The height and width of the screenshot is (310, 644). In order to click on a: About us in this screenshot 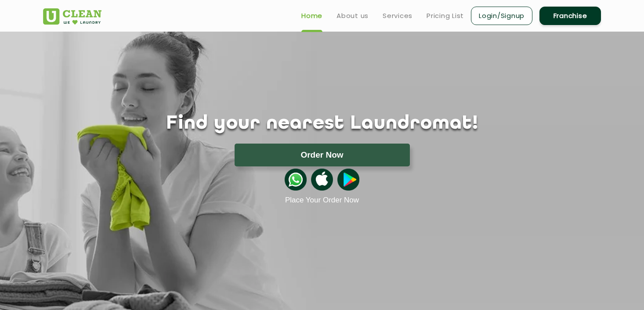, I will do `click(352, 16)`.